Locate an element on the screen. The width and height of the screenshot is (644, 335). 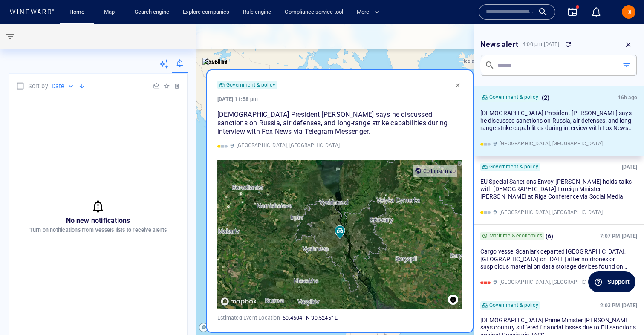
button: Explore companies is located at coordinates (206, 12).